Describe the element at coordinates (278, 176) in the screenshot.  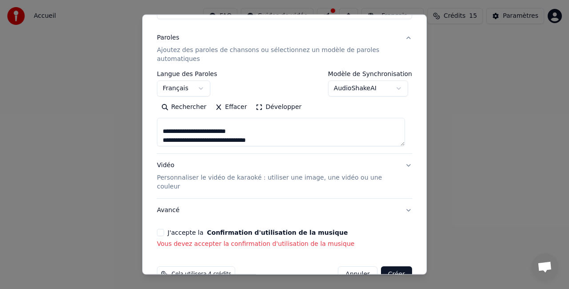
I see `div: Vidéo` at that location.